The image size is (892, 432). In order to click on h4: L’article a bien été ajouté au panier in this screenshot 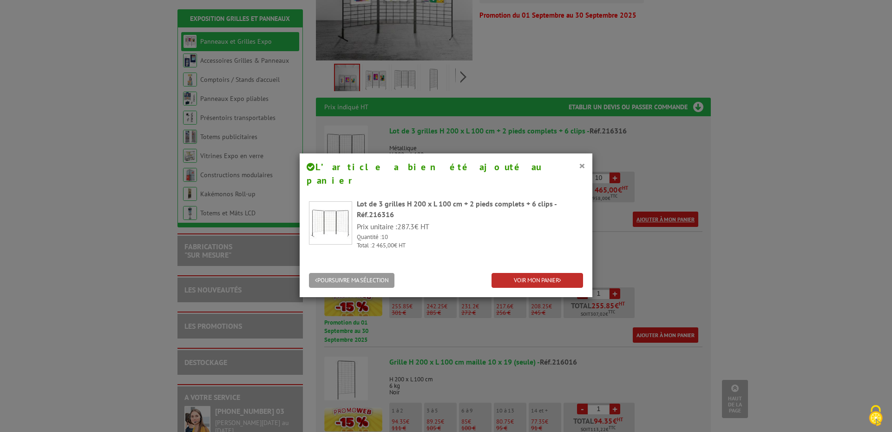, I will do `click(446, 173)`.